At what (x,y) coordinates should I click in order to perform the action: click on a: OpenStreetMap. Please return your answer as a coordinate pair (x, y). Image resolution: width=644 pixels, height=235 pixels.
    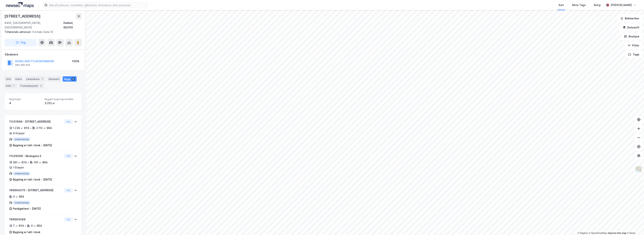
    Looking at the image, I should click on (598, 233).